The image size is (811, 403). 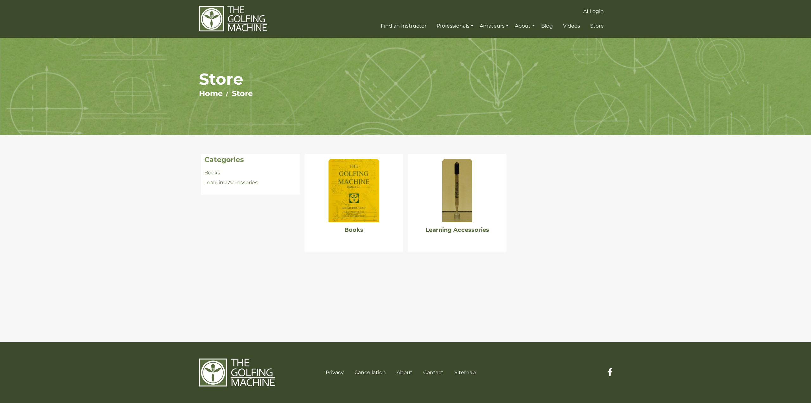 What do you see at coordinates (593, 11) in the screenshot?
I see `span: AI Login` at bounding box center [593, 11].